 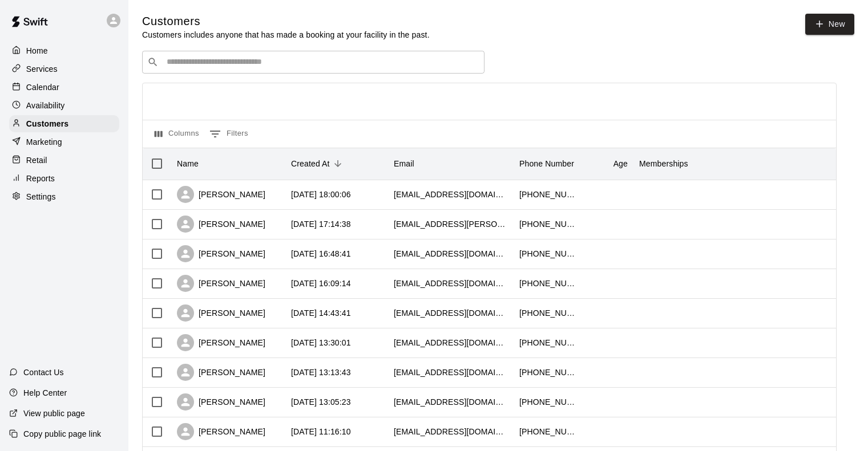 I want to click on p: Home, so click(x=37, y=51).